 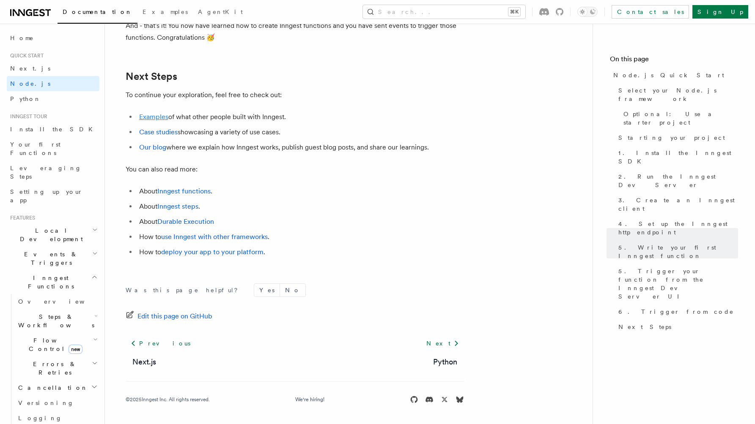 What do you see at coordinates (220, 12) in the screenshot?
I see `span: AgentKit` at bounding box center [220, 12].